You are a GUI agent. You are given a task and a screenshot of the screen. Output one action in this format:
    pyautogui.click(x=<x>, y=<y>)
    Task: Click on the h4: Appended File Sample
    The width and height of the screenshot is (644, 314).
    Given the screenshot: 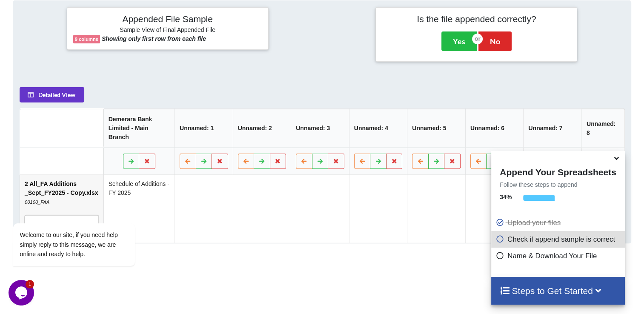 What is the action you would take?
    pyautogui.click(x=168, y=20)
    